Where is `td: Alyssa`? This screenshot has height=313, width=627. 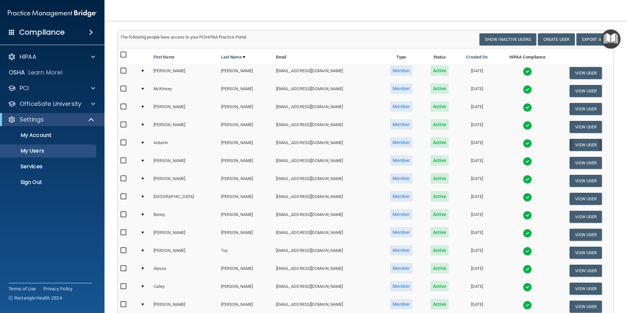 td: Alyssa is located at coordinates (184, 270).